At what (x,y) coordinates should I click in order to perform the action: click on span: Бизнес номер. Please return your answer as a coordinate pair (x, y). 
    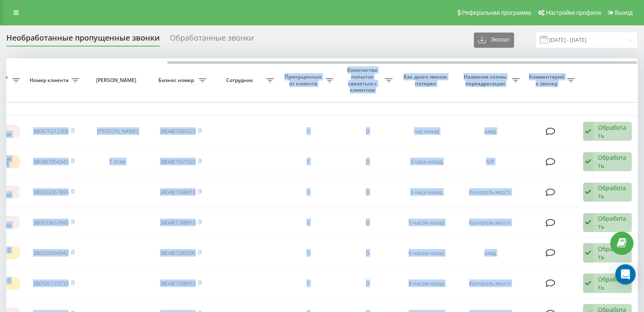
    Looking at the image, I should click on (177, 80).